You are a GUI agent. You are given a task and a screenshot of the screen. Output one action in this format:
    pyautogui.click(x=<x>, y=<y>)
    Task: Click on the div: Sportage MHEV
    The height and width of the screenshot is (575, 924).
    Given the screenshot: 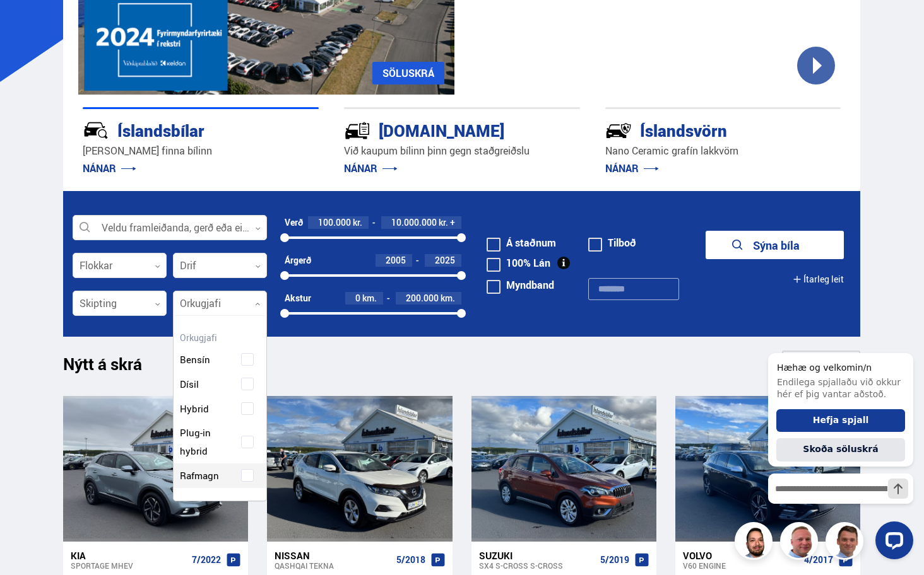 What is the action you would take?
    pyautogui.click(x=129, y=566)
    